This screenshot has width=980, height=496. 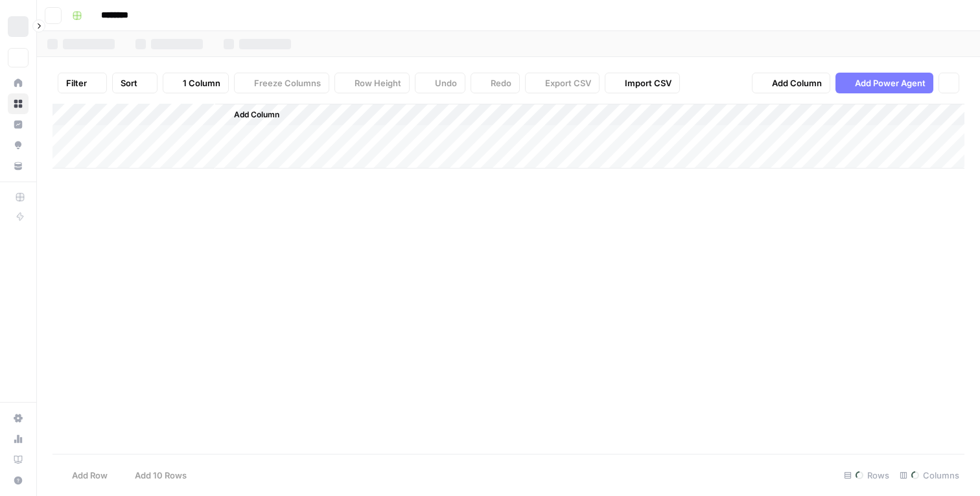 What do you see at coordinates (82, 83) in the screenshot?
I see `button: Filter` at bounding box center [82, 83].